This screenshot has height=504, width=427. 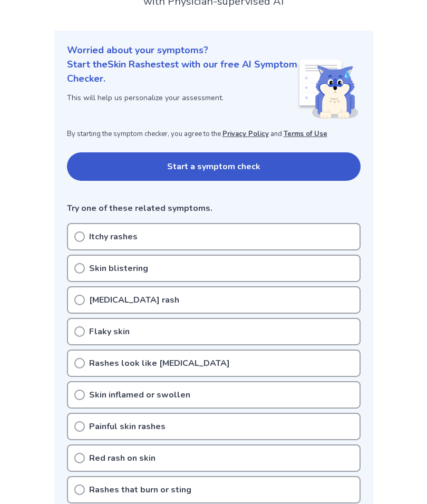 I want to click on p: This will help us personalize your assessment., so click(x=182, y=97).